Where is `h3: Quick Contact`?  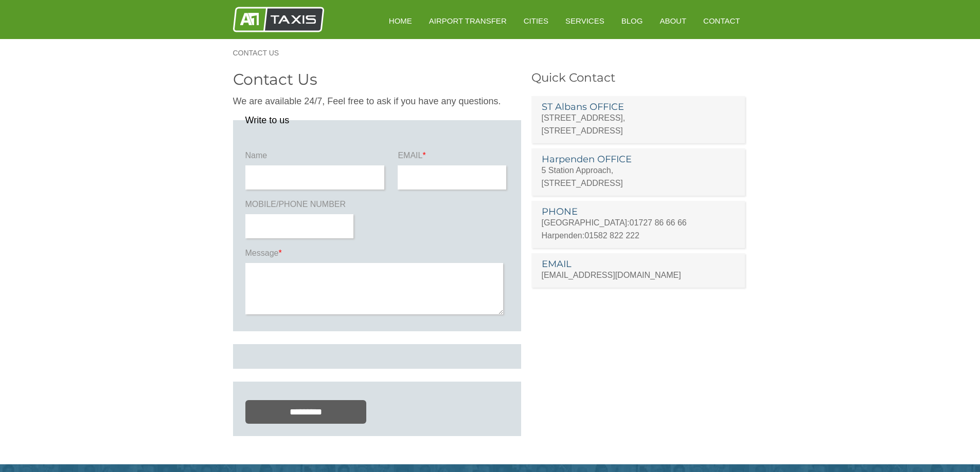
h3: Quick Contact is located at coordinates (639, 78).